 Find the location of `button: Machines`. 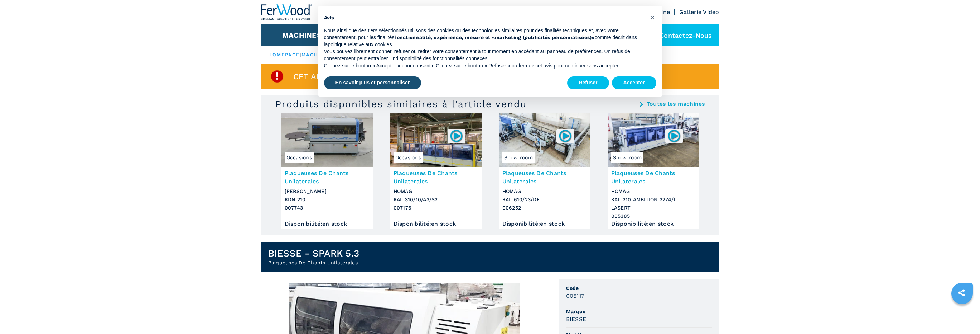

button: Machines is located at coordinates (302, 35).